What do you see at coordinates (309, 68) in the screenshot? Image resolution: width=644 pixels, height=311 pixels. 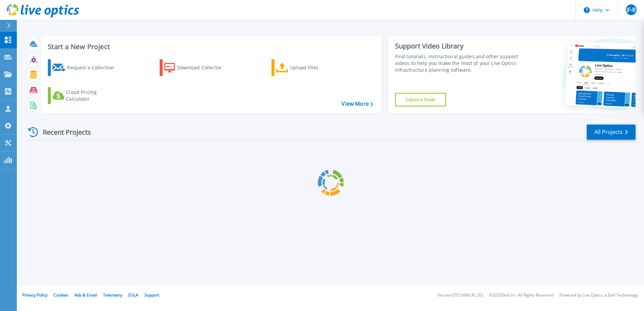 I see `a: Upload Files` at bounding box center [309, 68].